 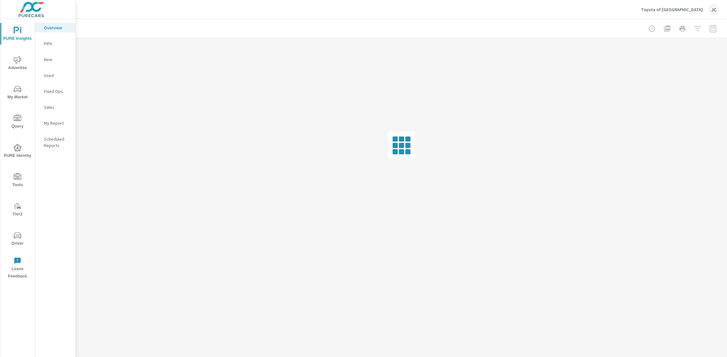 What do you see at coordinates (55, 107) in the screenshot?
I see `div: Sales` at bounding box center [55, 107].